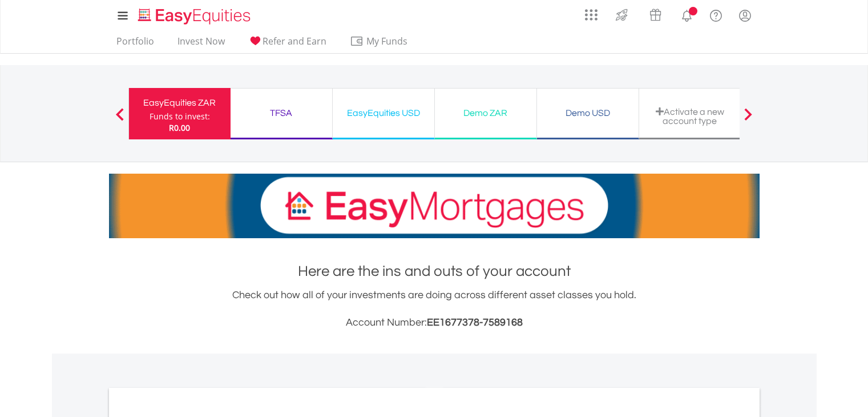 The width and height of the screenshot is (868, 417). I want to click on a: Refer and Earn, so click(287, 44).